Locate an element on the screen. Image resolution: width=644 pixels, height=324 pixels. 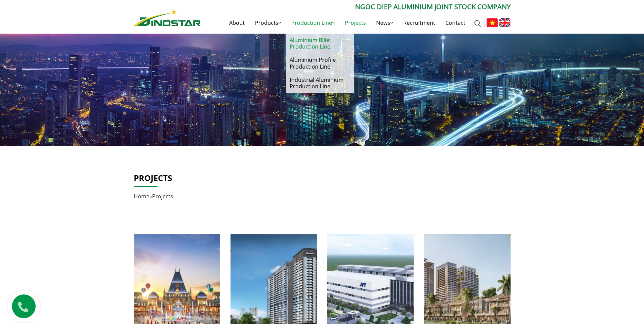
span: Projects is located at coordinates (162, 196).